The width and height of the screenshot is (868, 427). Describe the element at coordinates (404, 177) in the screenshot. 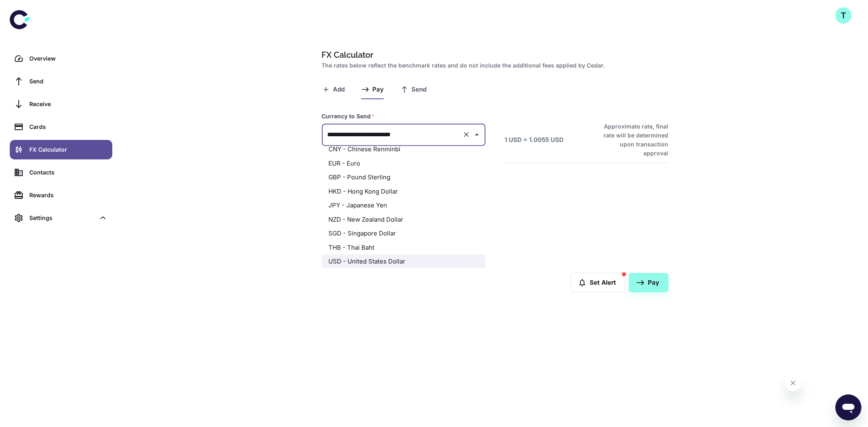

I see `li: GBP - Pound Sterling` at that location.